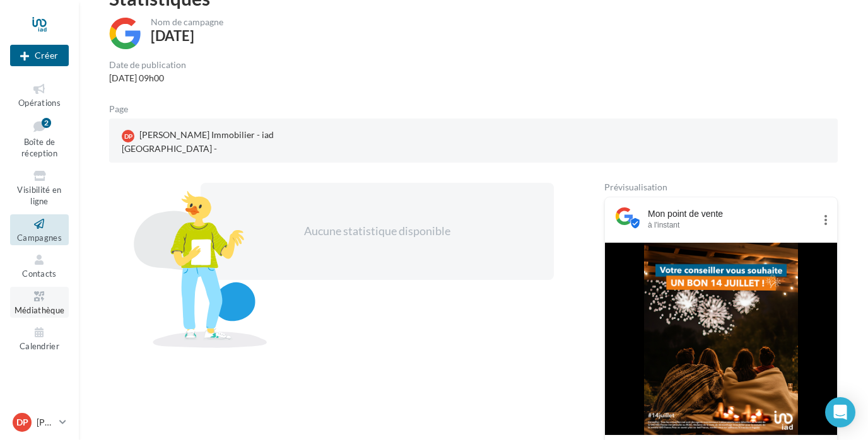 The width and height of the screenshot is (868, 440). What do you see at coordinates (39, 55) in the screenshot?
I see `div: Nouvelle campagne` at bounding box center [39, 55].